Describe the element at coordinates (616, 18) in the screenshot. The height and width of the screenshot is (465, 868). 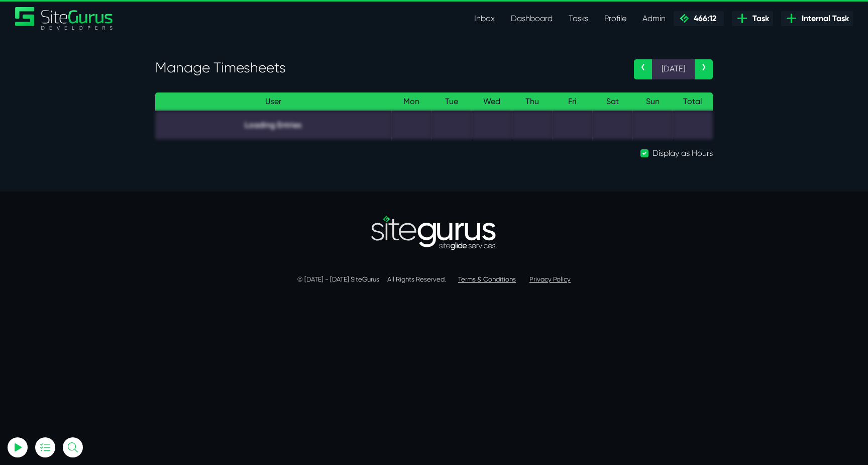
I see `a: Profile` at that location.